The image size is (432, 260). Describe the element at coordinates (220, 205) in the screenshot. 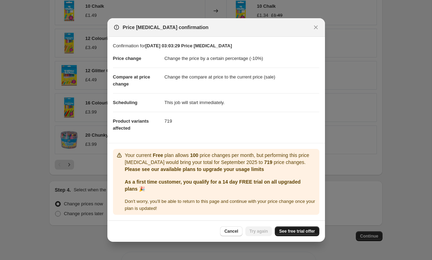

I see `span: Don ' t worry, you ' ll be able to return to this page and continue with your price change once y...` at that location.